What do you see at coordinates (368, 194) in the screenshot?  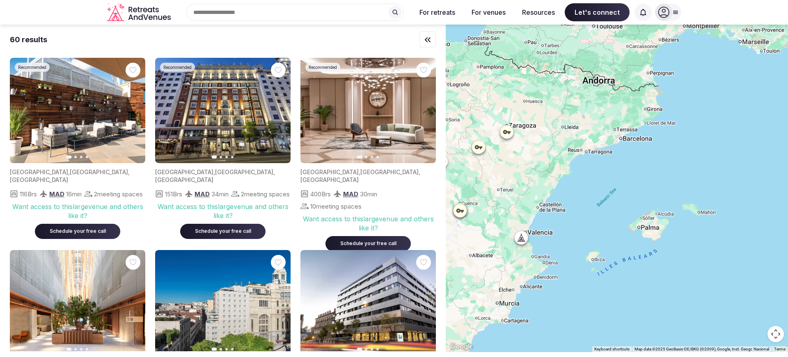 I see `span: 30 min` at bounding box center [368, 194].